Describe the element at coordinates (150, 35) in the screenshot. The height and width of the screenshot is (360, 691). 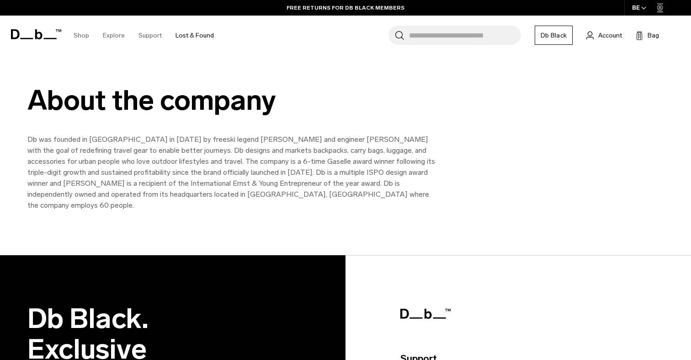
I see `a: Support` at that location.